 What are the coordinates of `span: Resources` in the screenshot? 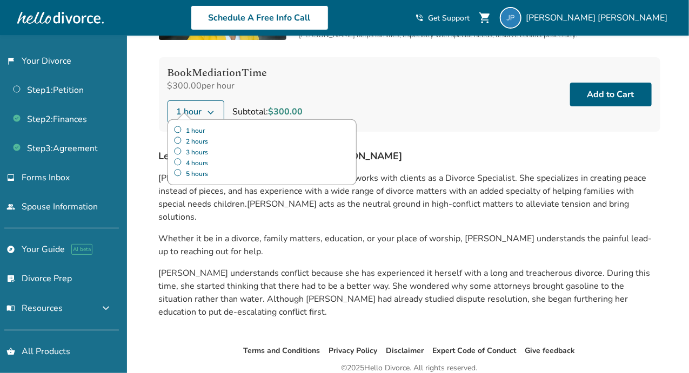 It's located at (35, 309).